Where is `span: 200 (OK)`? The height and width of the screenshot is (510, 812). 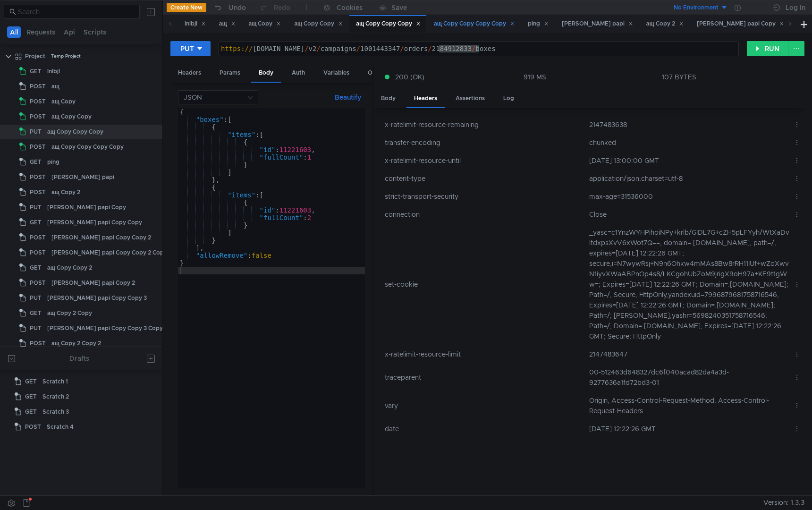 span: 200 (OK) is located at coordinates (410, 77).